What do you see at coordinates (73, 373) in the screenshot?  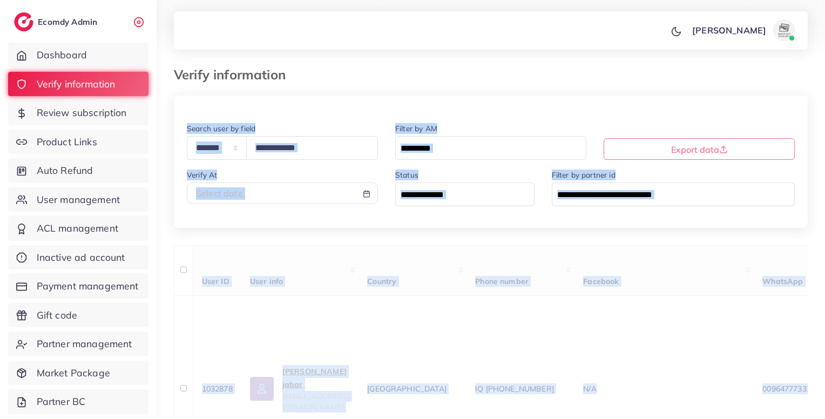 I see `span: Market Package` at bounding box center [73, 373].